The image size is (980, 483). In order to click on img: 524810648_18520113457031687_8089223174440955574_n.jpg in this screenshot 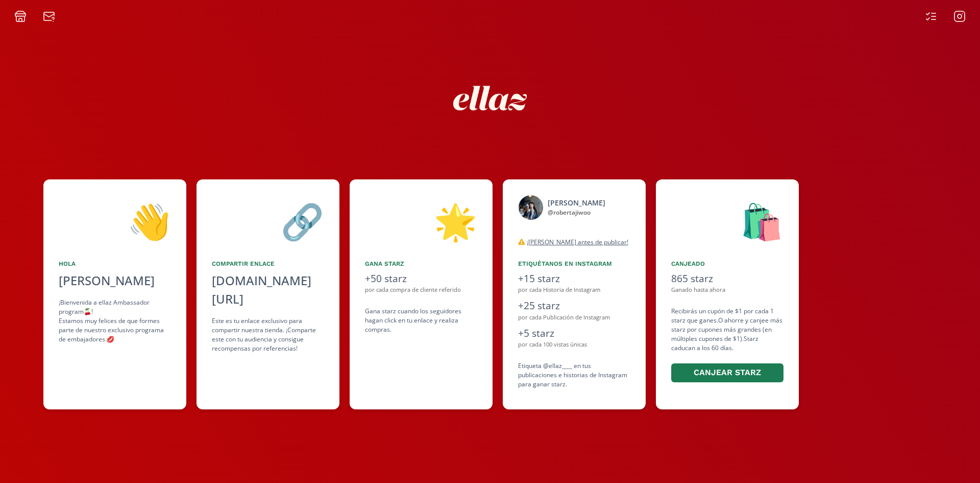, I will do `click(531, 208)`.